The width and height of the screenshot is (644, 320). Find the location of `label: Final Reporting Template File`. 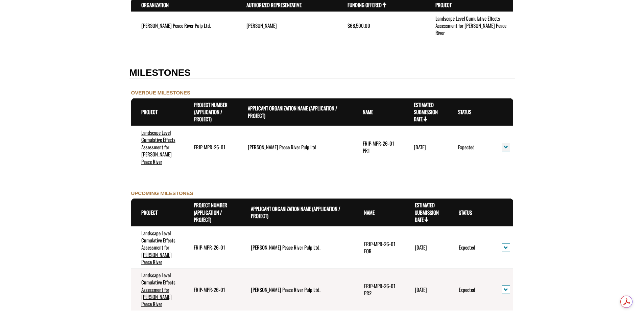

label: Final Reporting Template File is located at coordinates (27, 27).